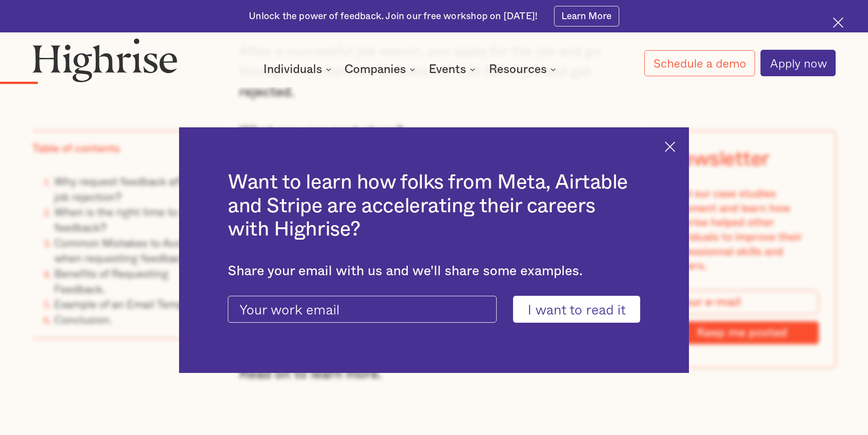  I want to click on form: current-ascender-blog-article-modal-form, so click(434, 310).